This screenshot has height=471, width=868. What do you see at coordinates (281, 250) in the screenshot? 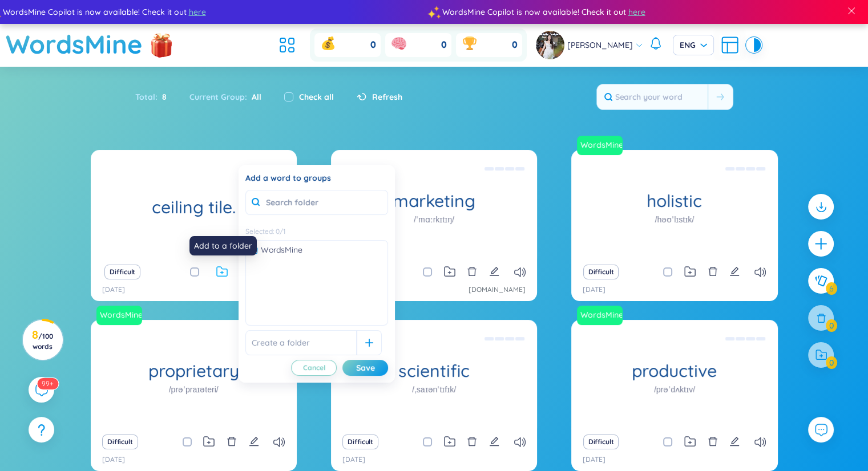
I see `span: WordsMine` at bounding box center [281, 250].